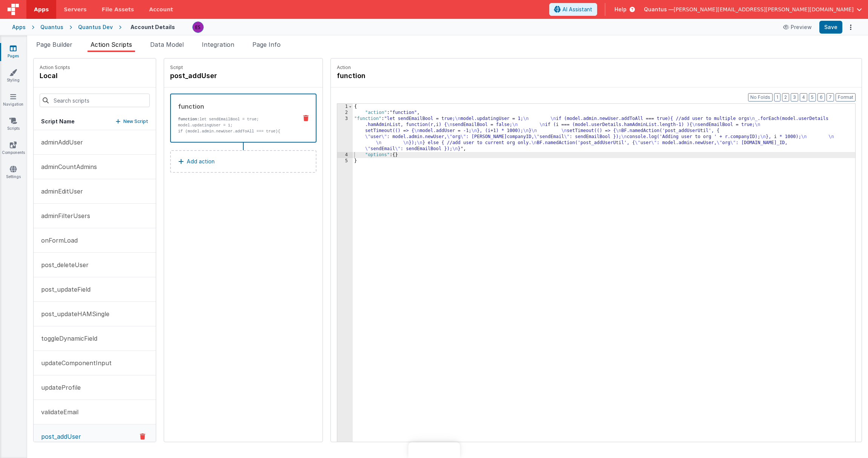 The height and width of the screenshot is (458, 868). Describe the element at coordinates (95, 265) in the screenshot. I see `button: post_deleteUser` at that location.